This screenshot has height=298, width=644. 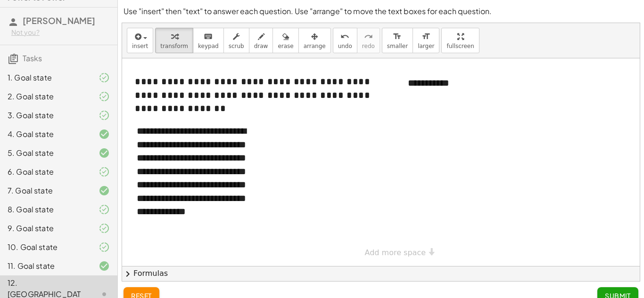 What do you see at coordinates (128, 274) in the screenshot?
I see `span: chevron_right` at bounding box center [128, 274].